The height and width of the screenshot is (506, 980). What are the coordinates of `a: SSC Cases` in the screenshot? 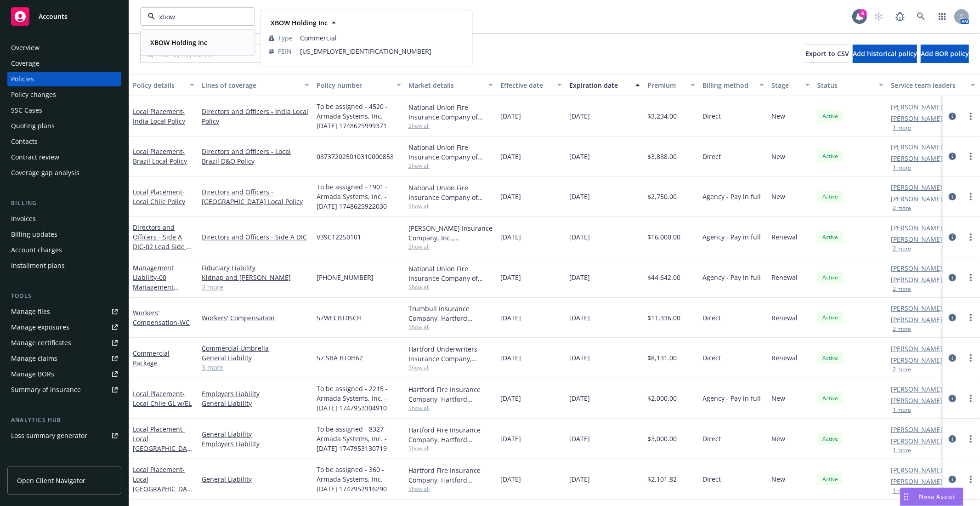 It's located at (64, 111).